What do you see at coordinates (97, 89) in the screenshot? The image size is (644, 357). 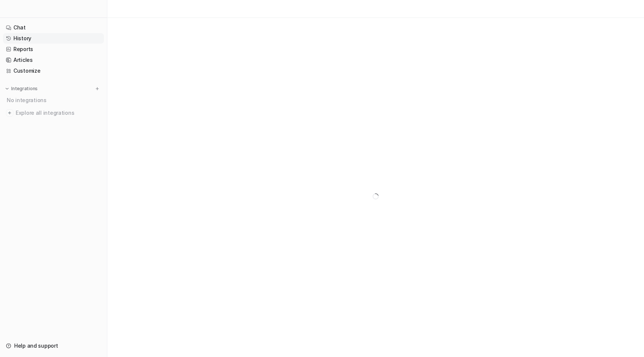 I see `img: menu_add.svg` at bounding box center [97, 89].